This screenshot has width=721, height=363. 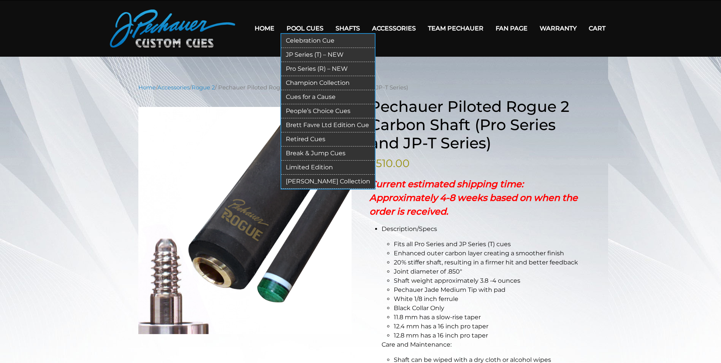 What do you see at coordinates (390, 163) in the screenshot?
I see `bdi: 510.00` at bounding box center [390, 163].